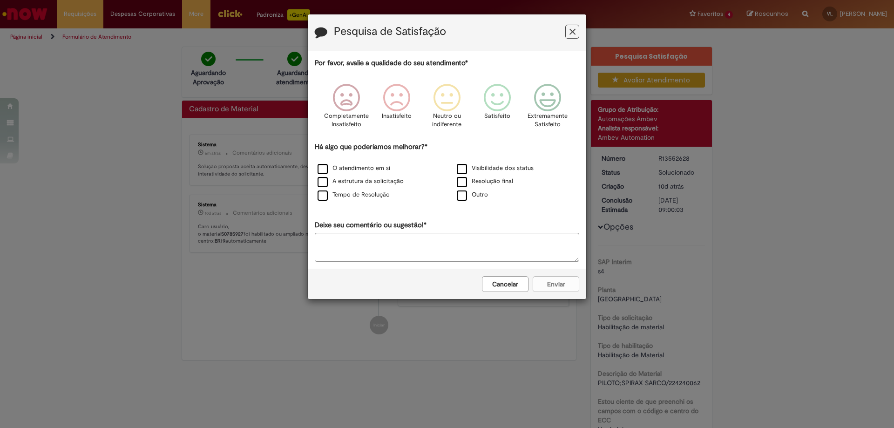 The height and width of the screenshot is (428, 894). What do you see at coordinates (346, 109) in the screenshot?
I see `div: Completamente Insatisfeito` at bounding box center [346, 109].